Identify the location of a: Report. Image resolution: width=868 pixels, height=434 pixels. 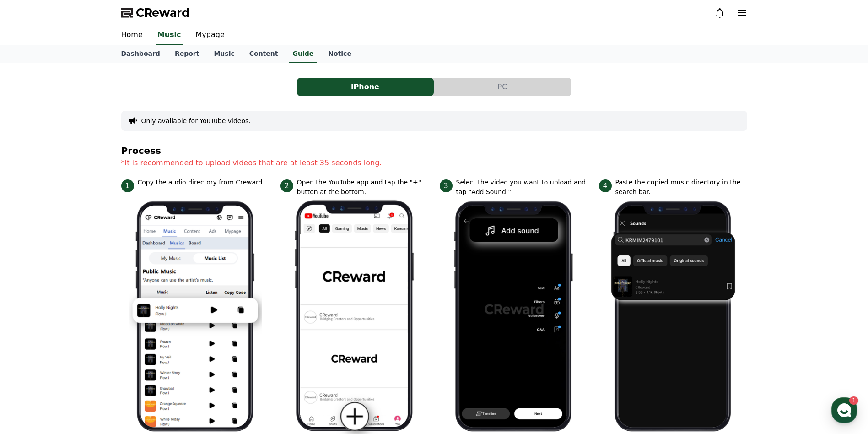
(187, 54).